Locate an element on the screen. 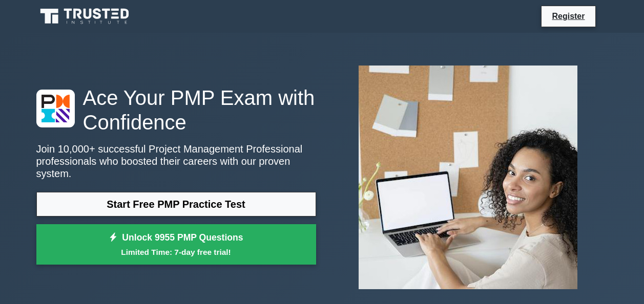 The width and height of the screenshot is (644, 304). h1: Ace Your PMP Exam with Confidence is located at coordinates (176, 110).